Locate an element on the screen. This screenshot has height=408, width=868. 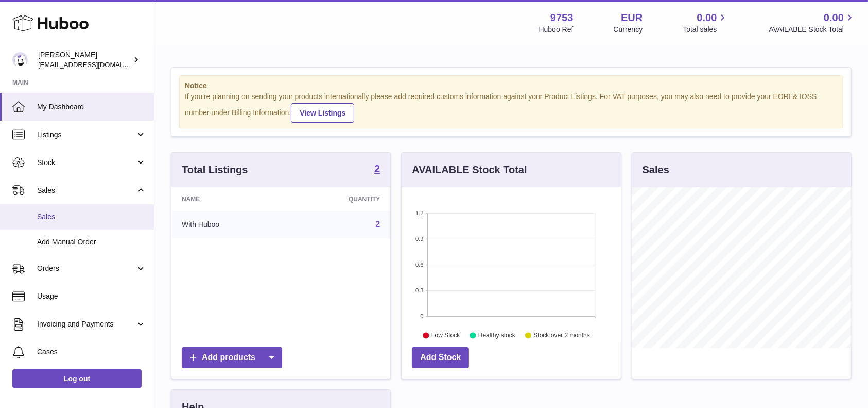
strong: Notice is located at coordinates (511, 86).